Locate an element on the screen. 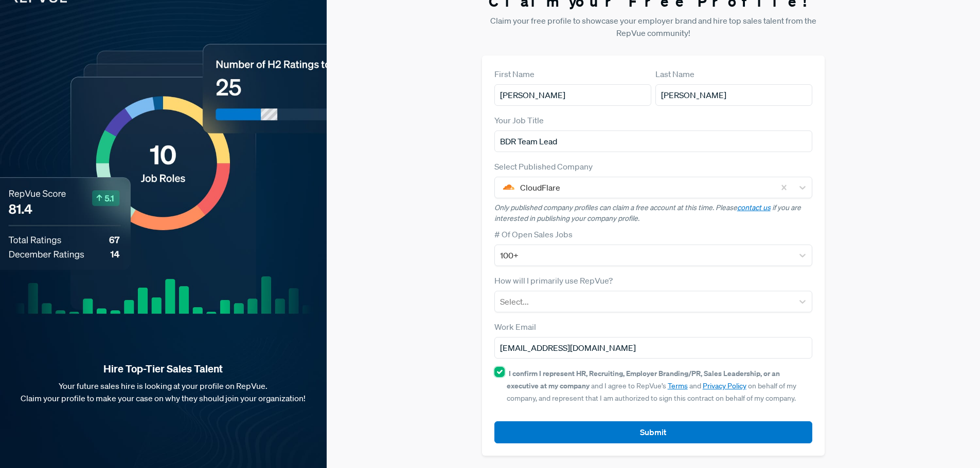 Image resolution: width=980 pixels, height=468 pixels. p: Your future sales hire is looking at your profile on RepVue. Claim your profile to make your case... is located at coordinates (163, 392).